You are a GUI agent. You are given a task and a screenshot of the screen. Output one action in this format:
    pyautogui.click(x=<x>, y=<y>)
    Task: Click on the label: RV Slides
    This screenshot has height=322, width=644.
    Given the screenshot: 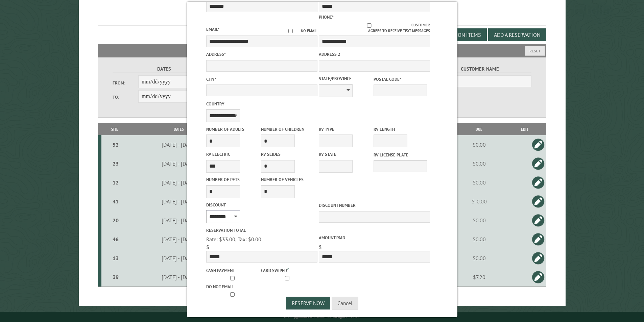 What is the action you would take?
    pyautogui.click(x=288, y=154)
    